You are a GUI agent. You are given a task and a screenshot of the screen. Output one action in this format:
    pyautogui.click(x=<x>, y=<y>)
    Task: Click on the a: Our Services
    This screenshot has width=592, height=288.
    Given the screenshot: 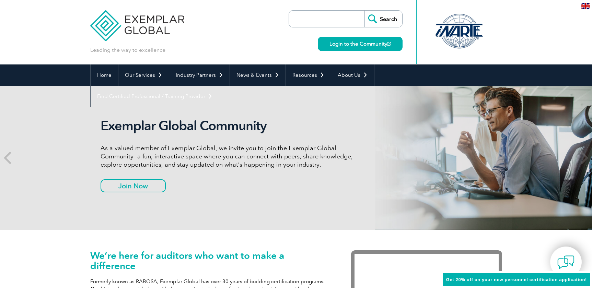 What is the action you would take?
    pyautogui.click(x=143, y=75)
    